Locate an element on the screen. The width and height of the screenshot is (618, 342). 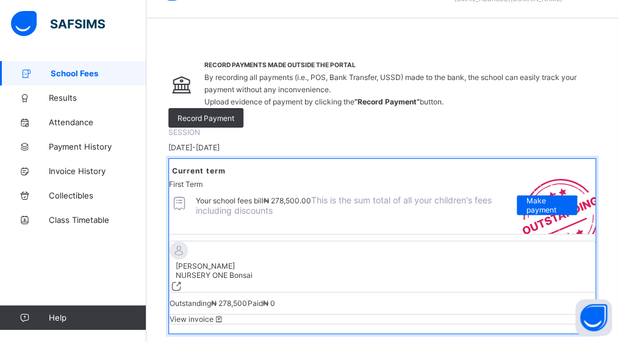
span: Record Payment is located at coordinates (206, 118).